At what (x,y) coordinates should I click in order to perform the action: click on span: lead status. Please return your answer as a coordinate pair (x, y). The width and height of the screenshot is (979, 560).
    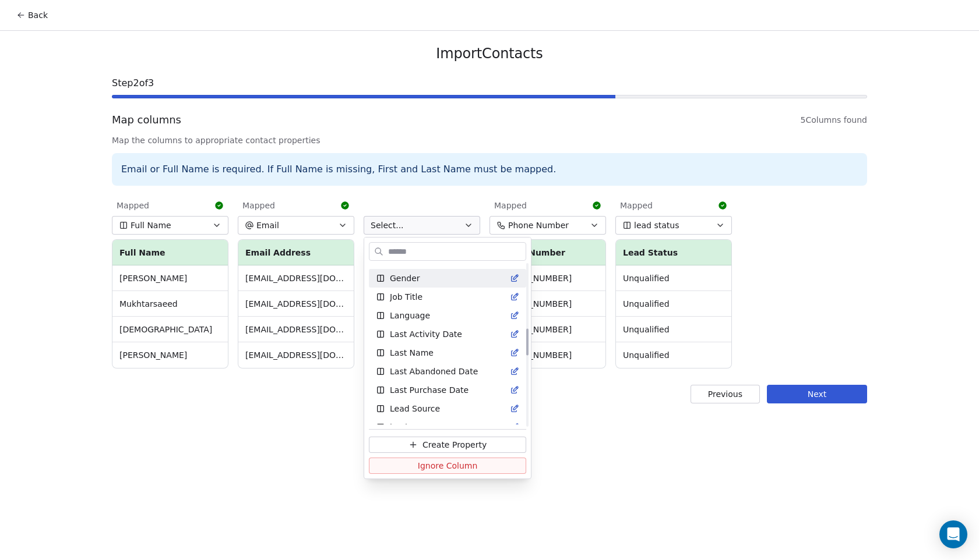
    Looking at the image, I should click on (412, 428).